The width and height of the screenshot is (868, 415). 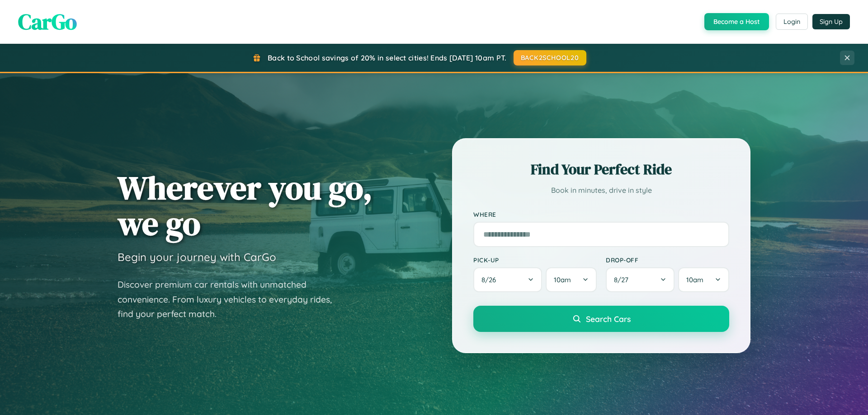 I want to click on button: Become a Host, so click(x=736, y=22).